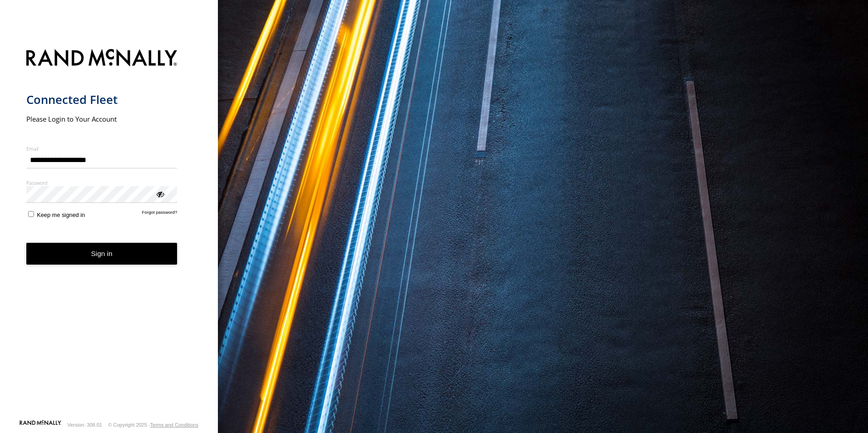 This screenshot has height=433, width=868. I want to click on div: Version: 308.01, so click(85, 425).